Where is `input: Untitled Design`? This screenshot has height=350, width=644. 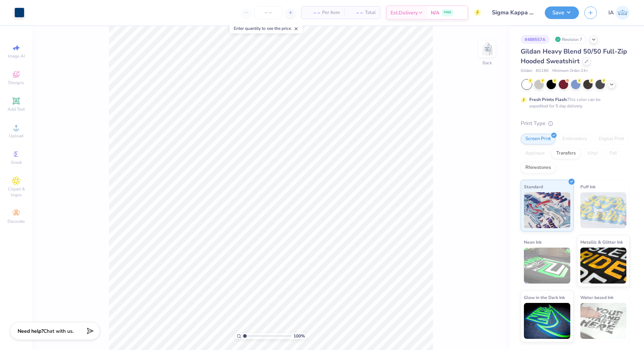
input: Untitled Design is located at coordinates (513, 13).